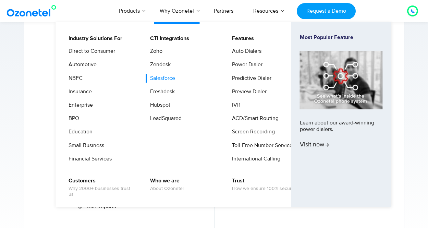 The width and height of the screenshot is (428, 228). Describe the element at coordinates (155, 51) in the screenshot. I see `a: Zoho` at that location.